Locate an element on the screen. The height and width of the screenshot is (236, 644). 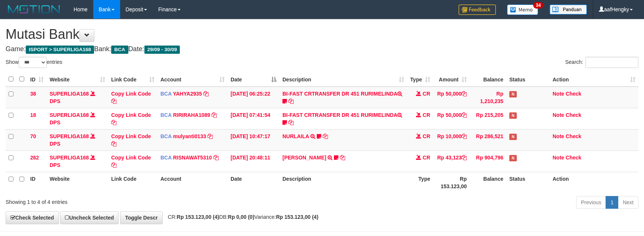
h1: Mutasi Bank is located at coordinates (322, 34).